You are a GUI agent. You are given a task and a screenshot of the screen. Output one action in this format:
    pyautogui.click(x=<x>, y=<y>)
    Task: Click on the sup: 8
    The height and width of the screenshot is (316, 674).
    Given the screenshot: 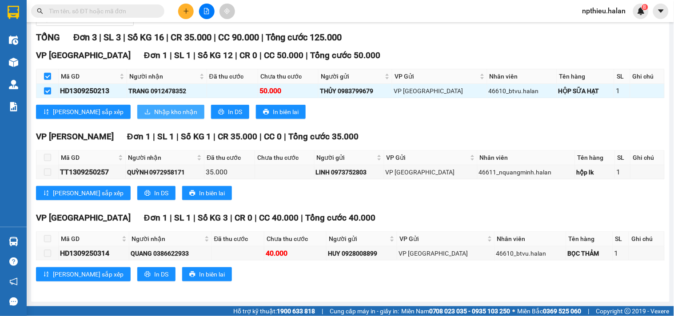 What is the action you would take?
    pyautogui.click(x=645, y=7)
    